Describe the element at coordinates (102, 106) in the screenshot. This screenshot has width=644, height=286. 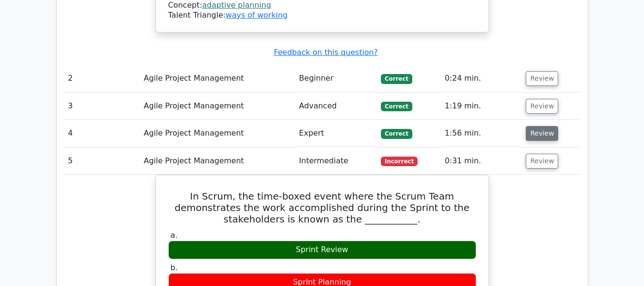
I see `td: 3` at that location.